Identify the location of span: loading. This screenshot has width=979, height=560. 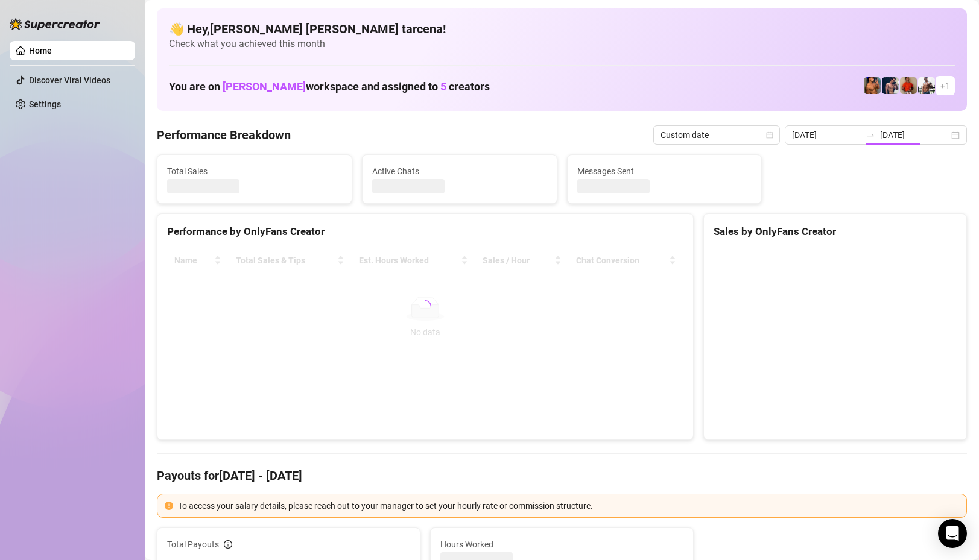
(425, 306).